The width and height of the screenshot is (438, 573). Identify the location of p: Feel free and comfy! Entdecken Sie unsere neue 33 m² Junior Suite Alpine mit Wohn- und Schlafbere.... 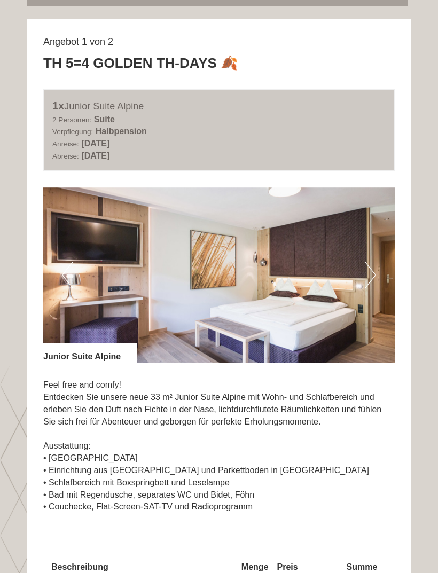
(219, 446).